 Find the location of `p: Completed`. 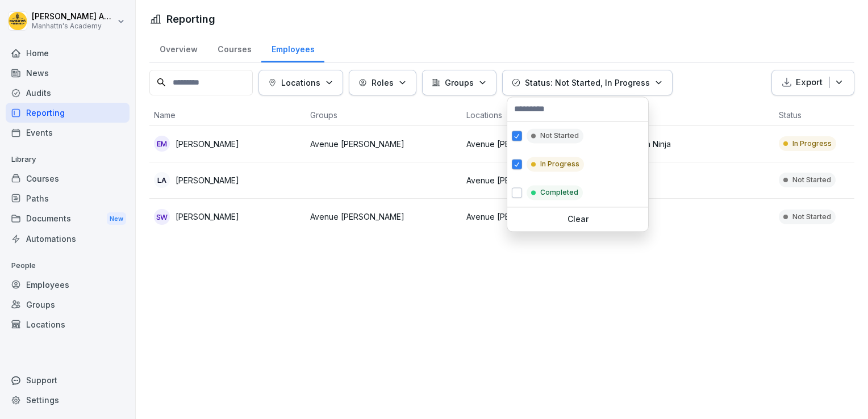

p: Completed is located at coordinates (559, 193).